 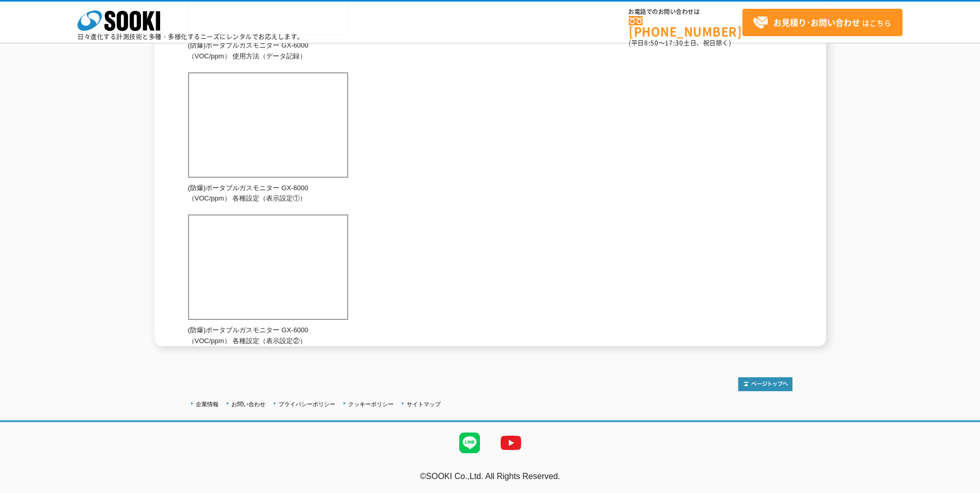 I want to click on a: 企業情報, so click(x=207, y=404).